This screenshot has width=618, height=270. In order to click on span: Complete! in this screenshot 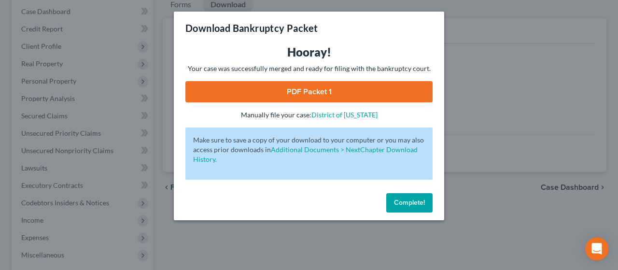, I will do `click(409, 202)`.